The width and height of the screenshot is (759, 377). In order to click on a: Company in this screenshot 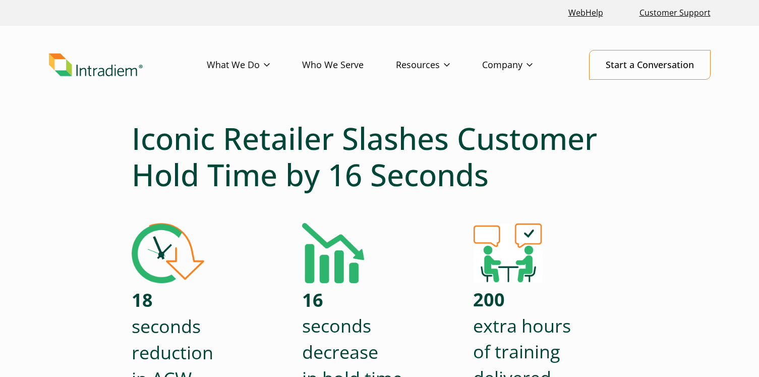, I will do `click(524, 65)`.